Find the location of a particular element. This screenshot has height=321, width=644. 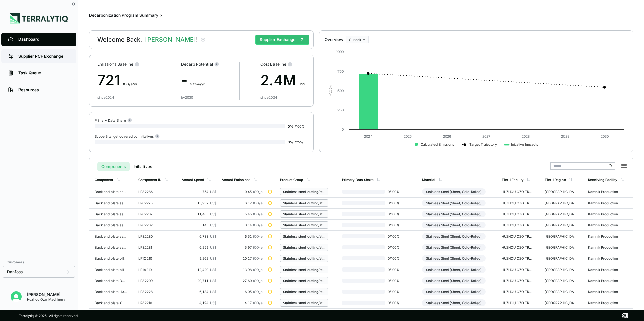

div: 5.45 is located at coordinates (242, 214).